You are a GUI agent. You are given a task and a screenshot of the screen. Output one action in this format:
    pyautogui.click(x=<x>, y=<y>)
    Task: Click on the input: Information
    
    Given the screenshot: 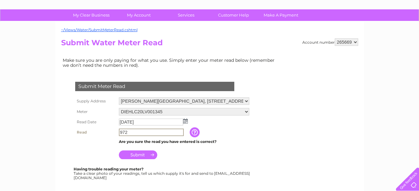 What is the action you would take?
    pyautogui.click(x=195, y=132)
    